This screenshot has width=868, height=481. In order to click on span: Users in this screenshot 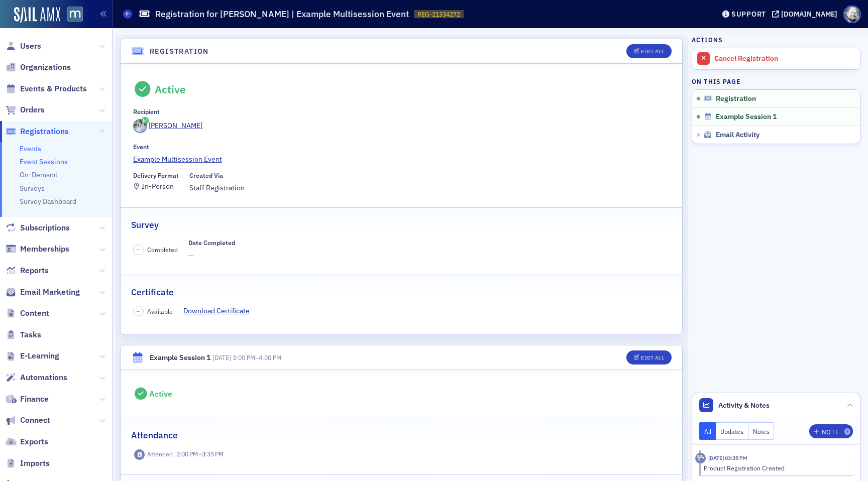, I will do `click(30, 46)`.